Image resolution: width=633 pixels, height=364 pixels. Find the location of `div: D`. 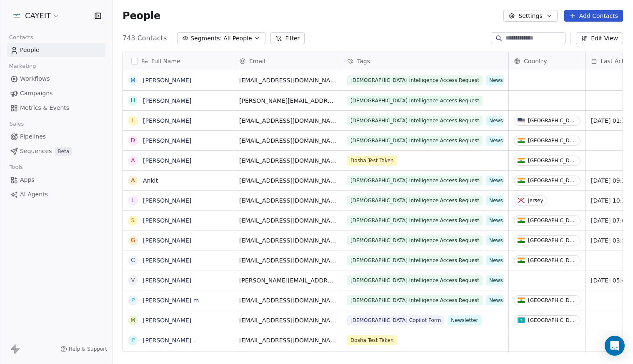

div: D is located at coordinates (133, 140).